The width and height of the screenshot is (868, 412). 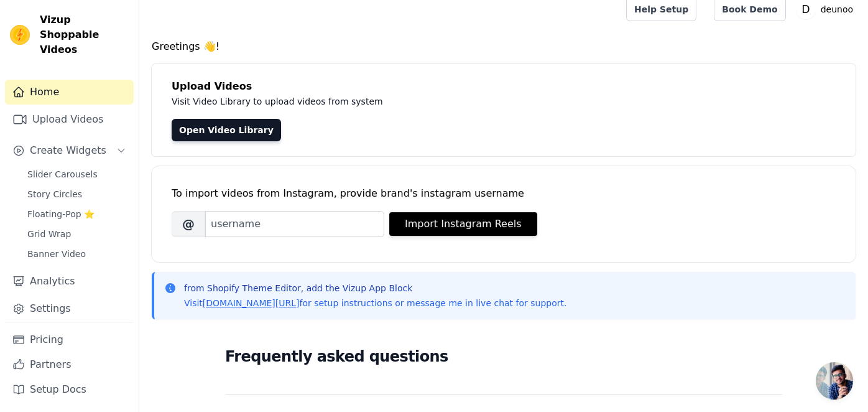 I want to click on a: Floating-Pop ⭐, so click(x=76, y=214).